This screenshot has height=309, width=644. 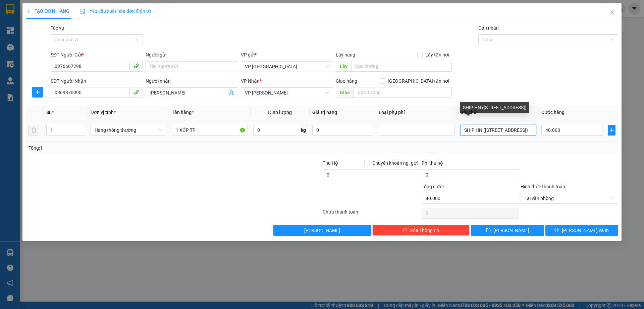 What do you see at coordinates (34, 130) in the screenshot?
I see `button: delete` at bounding box center [34, 130].